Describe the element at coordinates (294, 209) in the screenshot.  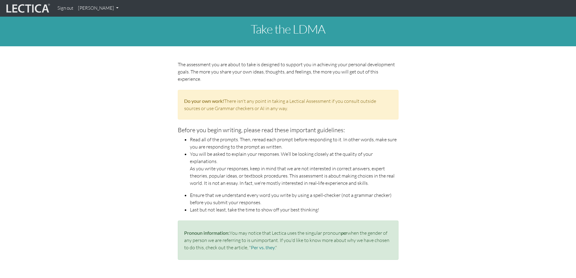
I see `li: Last but not least, take the time to show off your best thinking!` at that location.